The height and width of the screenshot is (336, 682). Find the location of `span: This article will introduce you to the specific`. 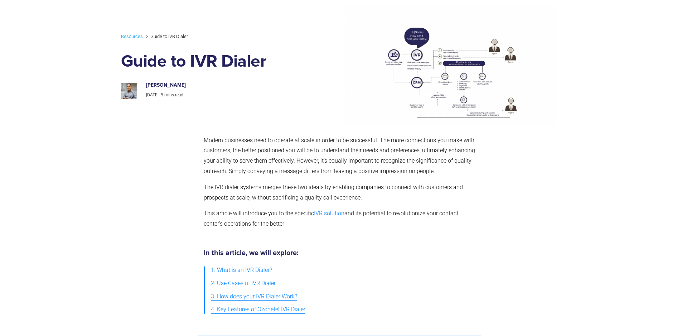

span: This article will introduce you to the specific is located at coordinates (259, 213).